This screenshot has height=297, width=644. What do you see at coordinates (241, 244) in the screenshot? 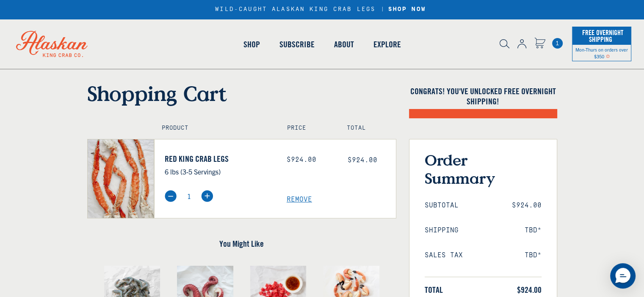
I see `h4: You Might Like` at bounding box center [241, 244].